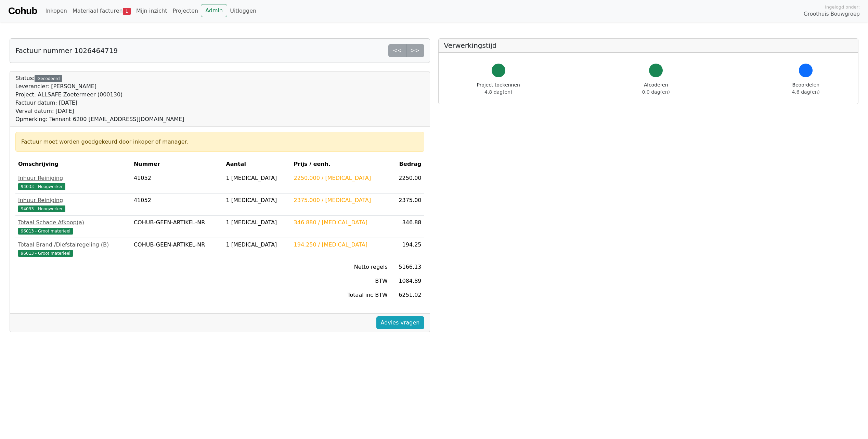  What do you see at coordinates (407, 164) in the screenshot?
I see `th: Bedrag` at bounding box center [407, 164].